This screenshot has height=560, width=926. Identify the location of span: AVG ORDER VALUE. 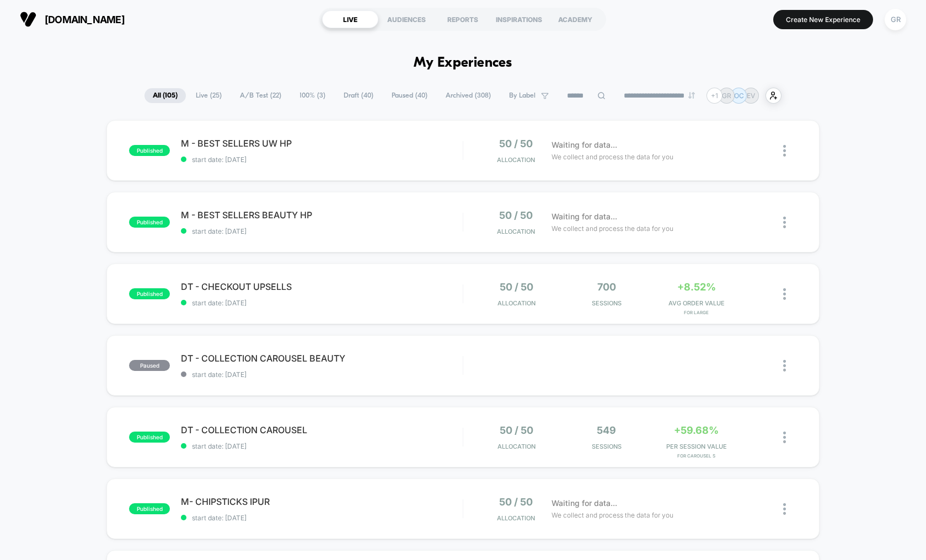
(696, 303).